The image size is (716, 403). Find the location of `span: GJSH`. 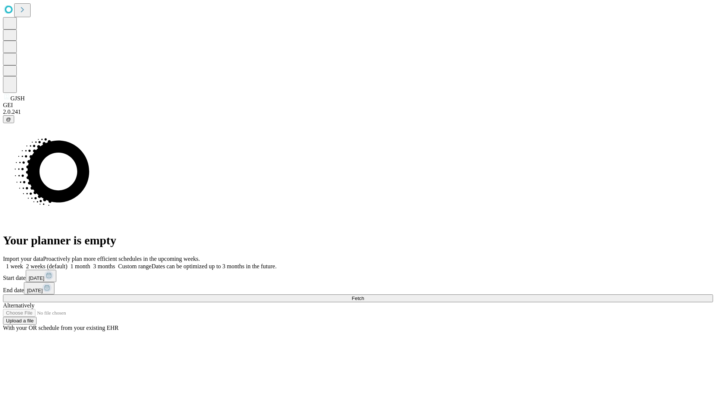

span: GJSH is located at coordinates (18, 98).